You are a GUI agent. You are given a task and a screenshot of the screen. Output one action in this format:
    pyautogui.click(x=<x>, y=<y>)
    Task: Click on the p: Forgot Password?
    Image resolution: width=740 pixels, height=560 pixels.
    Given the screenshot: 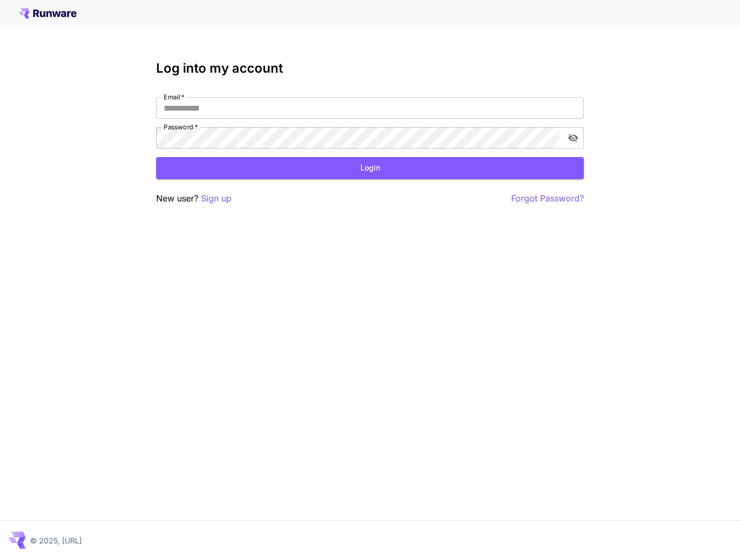 What is the action you would take?
    pyautogui.click(x=547, y=198)
    